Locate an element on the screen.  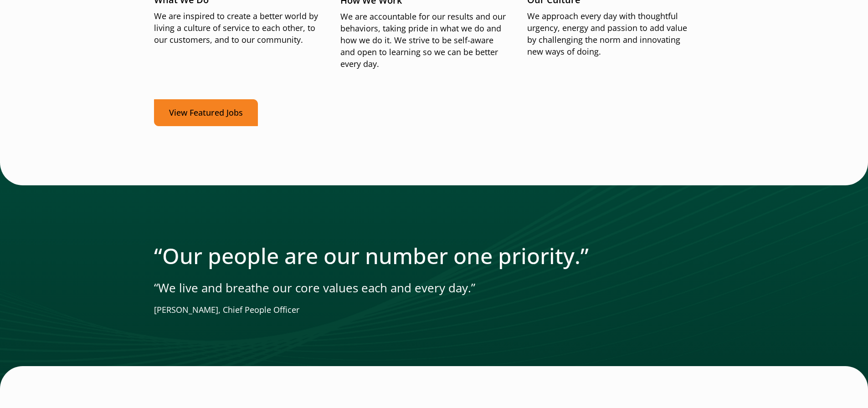
h2: “Our people are our number one priority.” is located at coordinates (434, 256).